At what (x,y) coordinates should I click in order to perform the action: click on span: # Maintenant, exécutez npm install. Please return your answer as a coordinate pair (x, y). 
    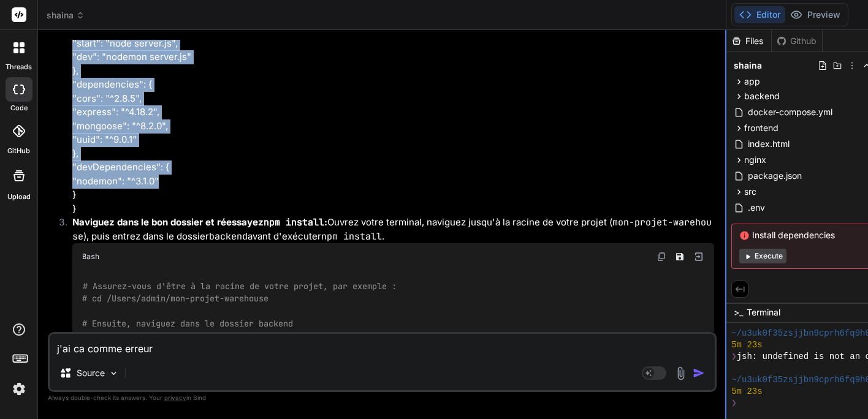
    Looking at the image, I should click on (210, 336).